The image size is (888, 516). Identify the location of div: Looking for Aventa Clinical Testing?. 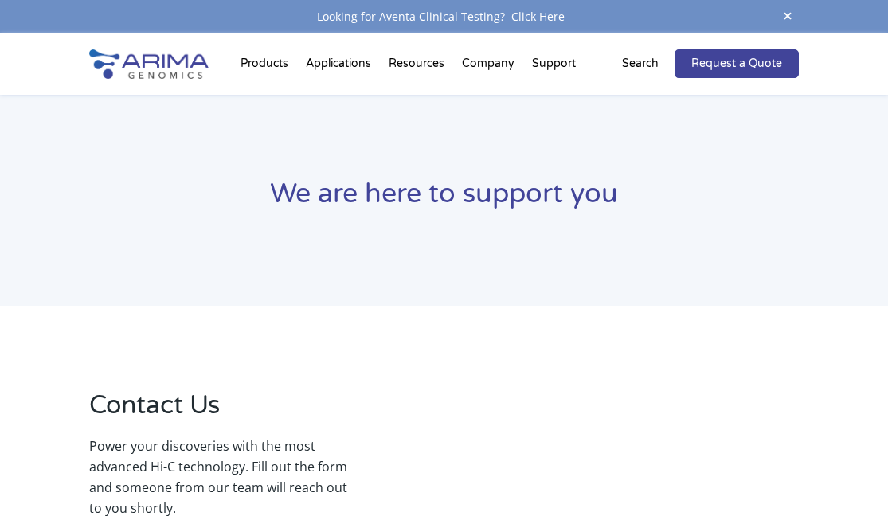
(445, 17).